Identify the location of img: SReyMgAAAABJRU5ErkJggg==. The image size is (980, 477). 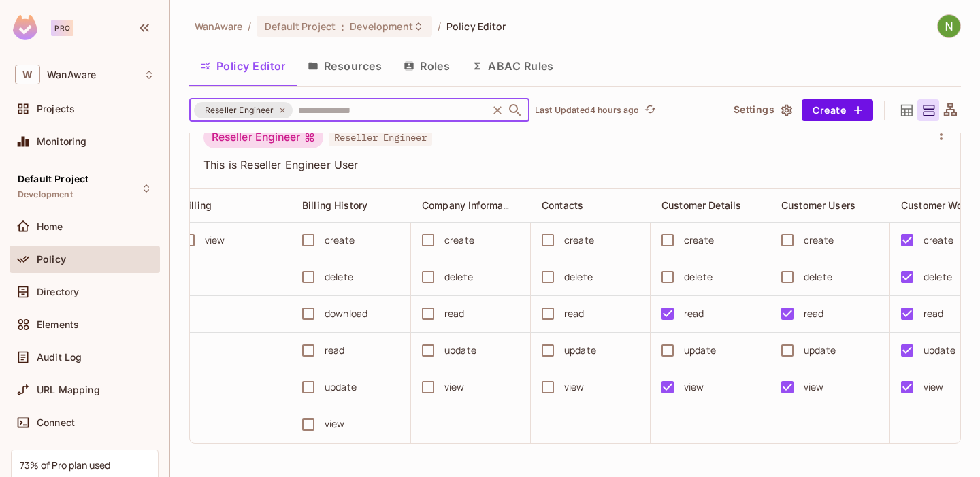
(25, 27).